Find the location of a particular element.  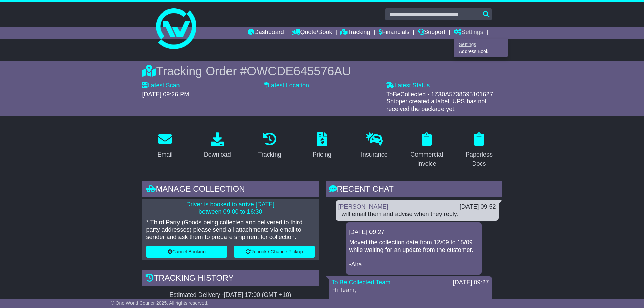

button: Cancel Booking is located at coordinates (187, 251).